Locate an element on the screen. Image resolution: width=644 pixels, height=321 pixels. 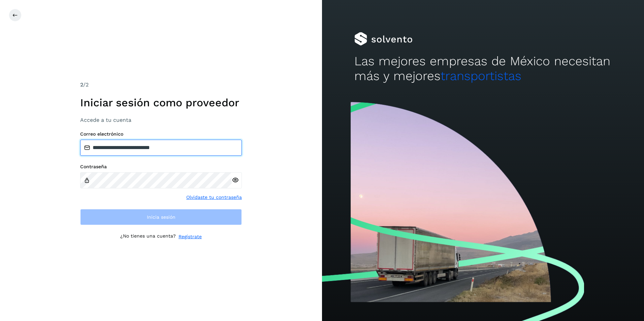
span: 2 is located at coordinates (82, 84).